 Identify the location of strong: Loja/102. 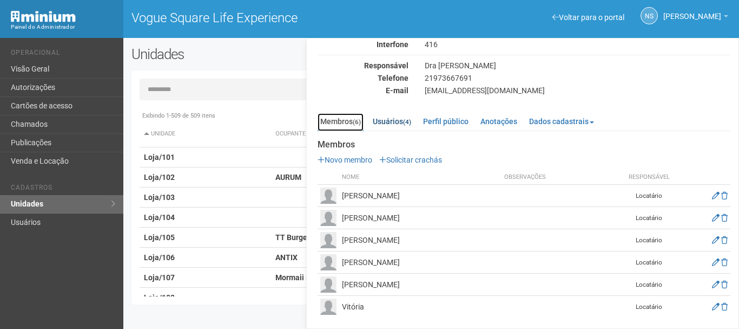
(159, 177).